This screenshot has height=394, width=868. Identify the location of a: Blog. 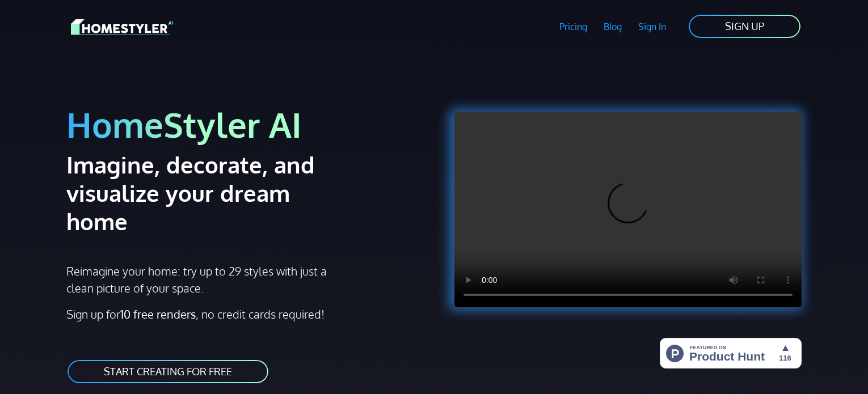
(612, 27).